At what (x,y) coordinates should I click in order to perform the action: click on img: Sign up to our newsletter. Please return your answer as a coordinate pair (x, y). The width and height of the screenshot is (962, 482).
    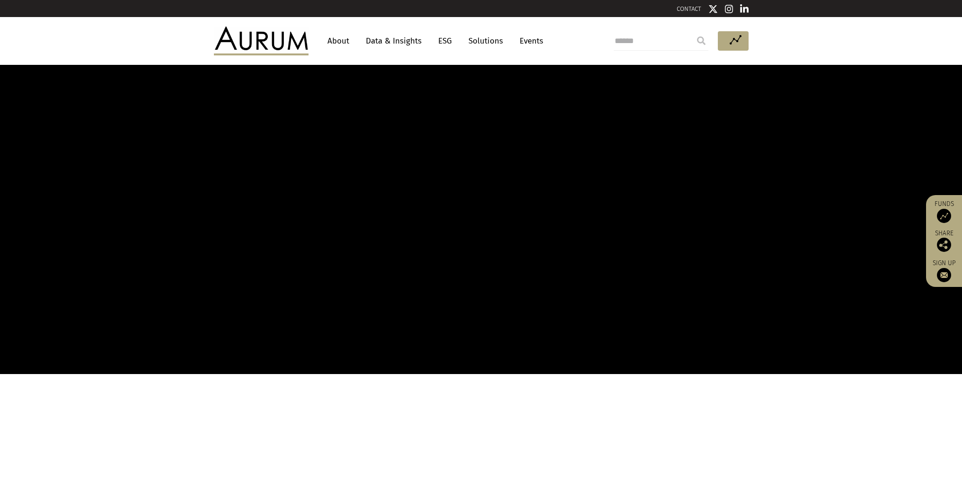
    Looking at the image, I should click on (944, 275).